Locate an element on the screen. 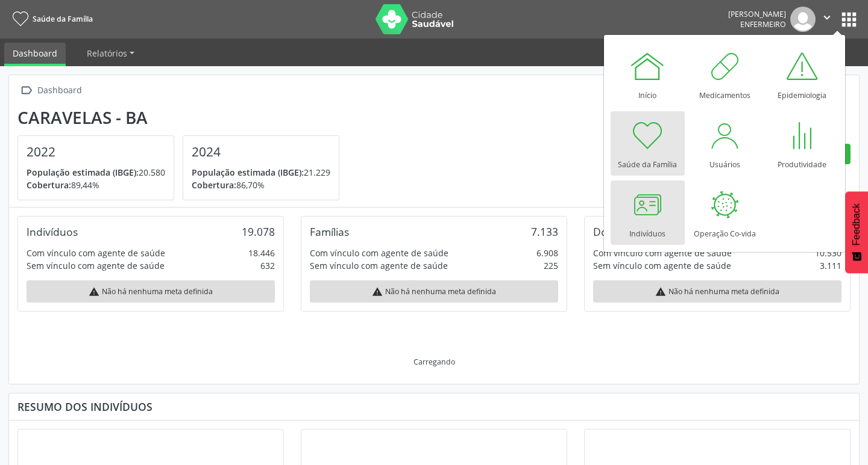  p: 86,70% is located at coordinates (261, 185).